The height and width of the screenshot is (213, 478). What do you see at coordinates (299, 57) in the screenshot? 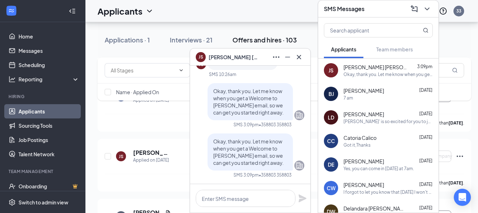
I see `button: Cross` at bounding box center [299, 57].